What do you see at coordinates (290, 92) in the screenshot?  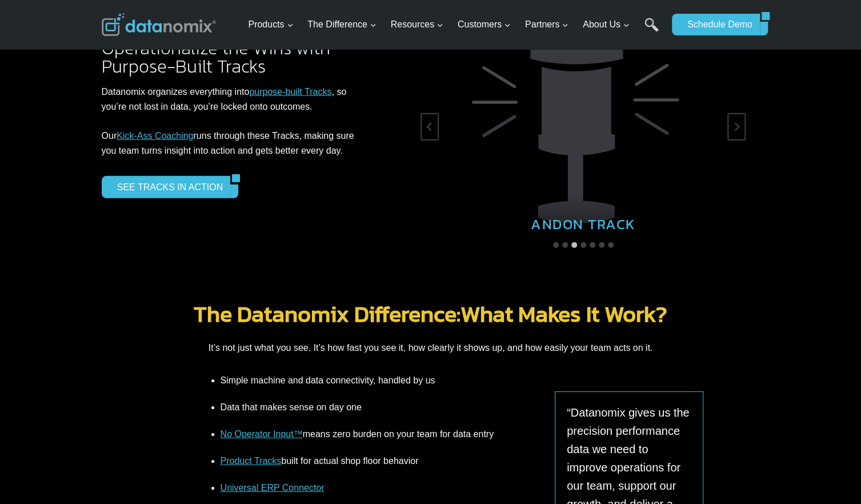 I see `a: purpose-built Tracks` at bounding box center [290, 92].